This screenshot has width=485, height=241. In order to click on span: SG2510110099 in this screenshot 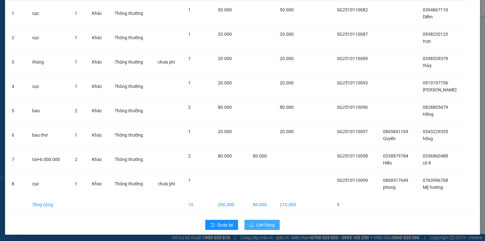, I will do `click(353, 180)`.